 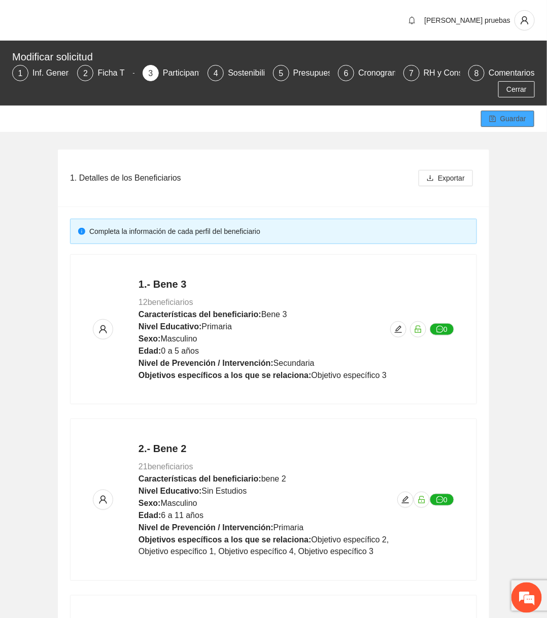 I want to click on span: download, so click(x=430, y=179).